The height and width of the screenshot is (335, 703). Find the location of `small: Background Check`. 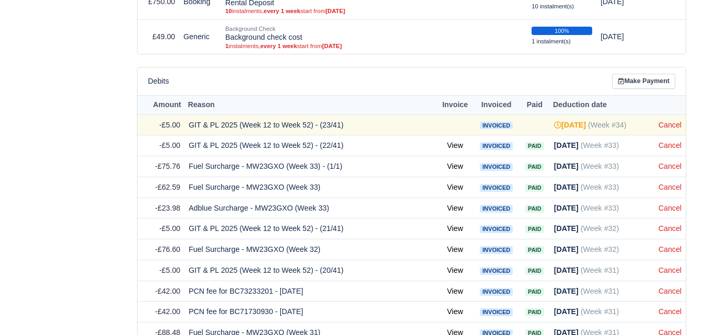

small: Background Check is located at coordinates (250, 29).